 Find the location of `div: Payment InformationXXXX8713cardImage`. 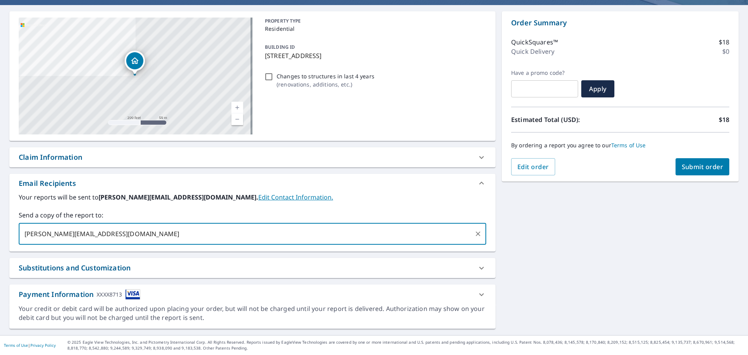

div: Payment InformationXXXX8713cardImage is located at coordinates (253, 294).